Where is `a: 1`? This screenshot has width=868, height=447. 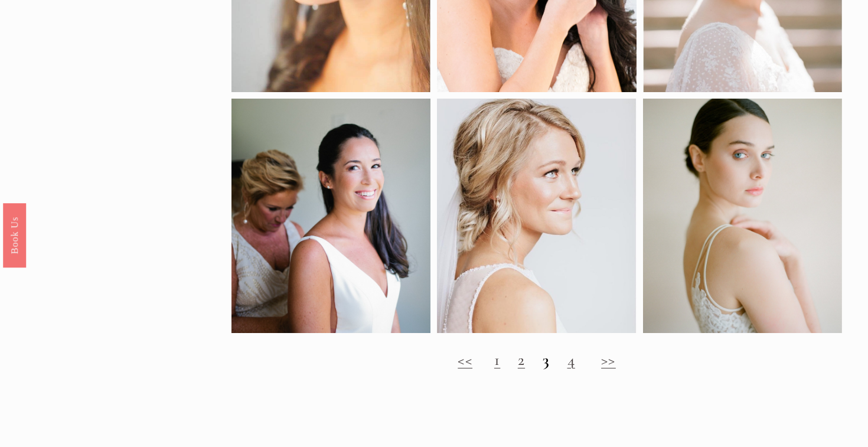 a: 1 is located at coordinates (497, 359).